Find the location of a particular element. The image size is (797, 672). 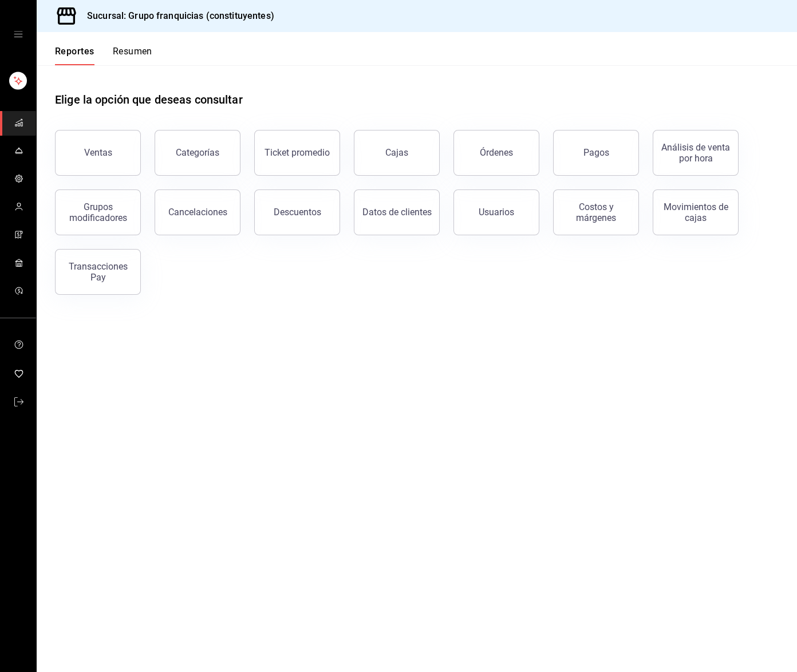

div: Transacciones Pay is located at coordinates (98, 272).